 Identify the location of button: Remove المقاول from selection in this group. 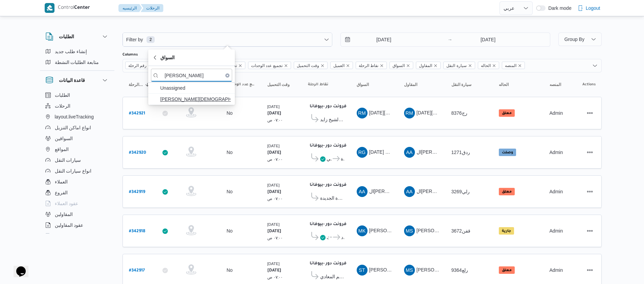
(436, 66).